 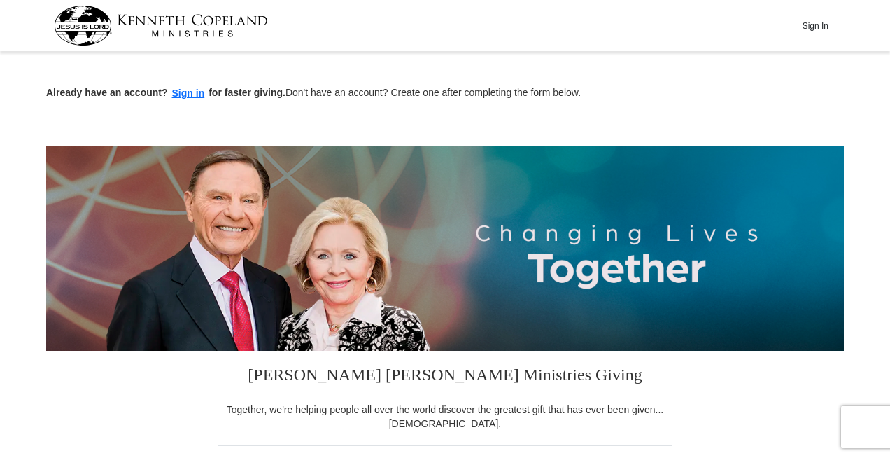 I want to click on p: Don't have an account? Create one after completing the form below., so click(x=445, y=93).